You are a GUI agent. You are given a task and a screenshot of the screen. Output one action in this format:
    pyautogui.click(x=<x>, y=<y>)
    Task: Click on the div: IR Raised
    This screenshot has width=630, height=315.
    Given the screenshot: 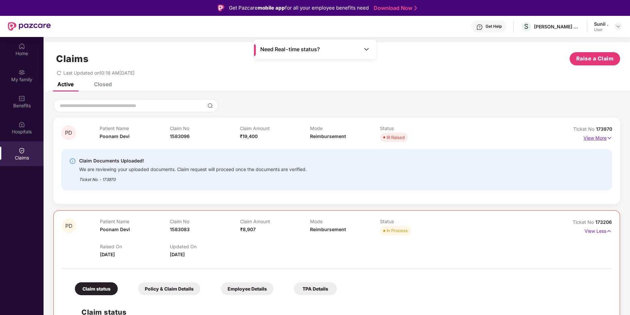 What is the action you would take?
    pyautogui.click(x=395, y=137)
    